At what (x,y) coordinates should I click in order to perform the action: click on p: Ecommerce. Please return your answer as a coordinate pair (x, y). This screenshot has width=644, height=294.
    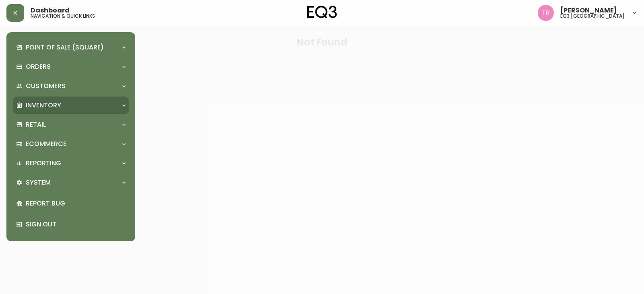
    Looking at the image, I should click on (46, 144).